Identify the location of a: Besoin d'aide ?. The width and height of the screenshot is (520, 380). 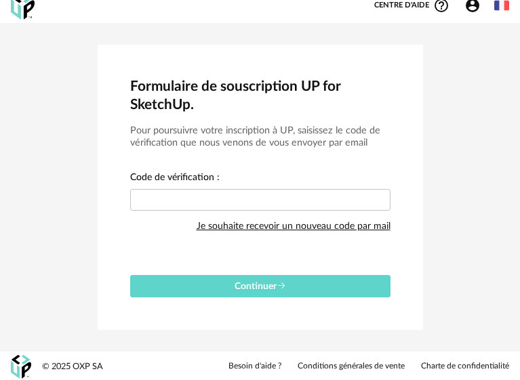
(255, 367).